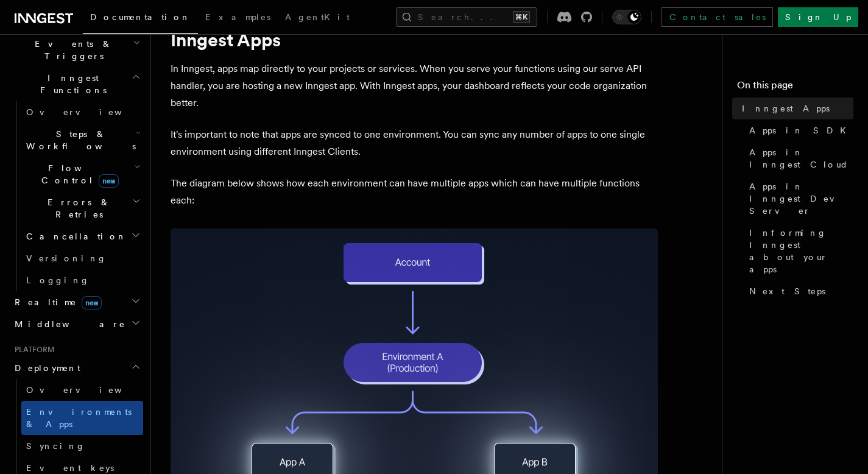 This screenshot has width=868, height=474. What do you see at coordinates (77, 208) in the screenshot?
I see `span: Errors & Retries` at bounding box center [77, 208].